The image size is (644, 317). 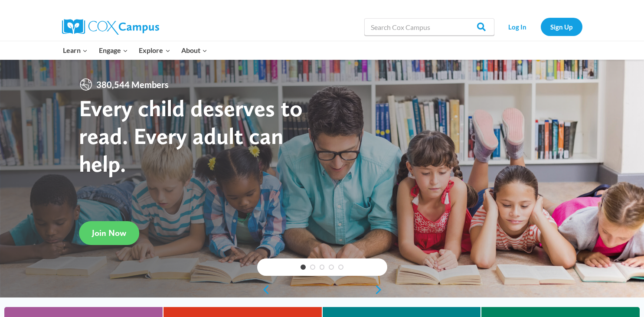 I want to click on span: 380,544 Members, so click(x=132, y=84).